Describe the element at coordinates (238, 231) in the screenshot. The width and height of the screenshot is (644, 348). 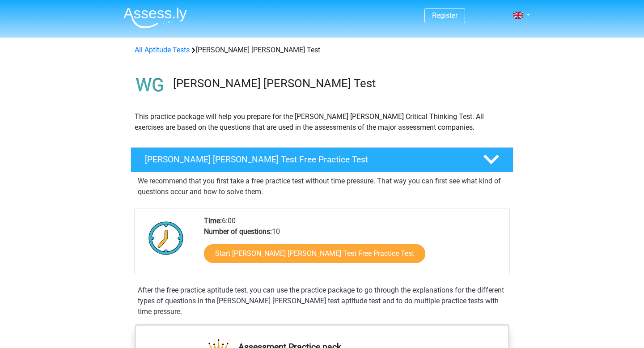
I see `b: Number of questions:` at that location.